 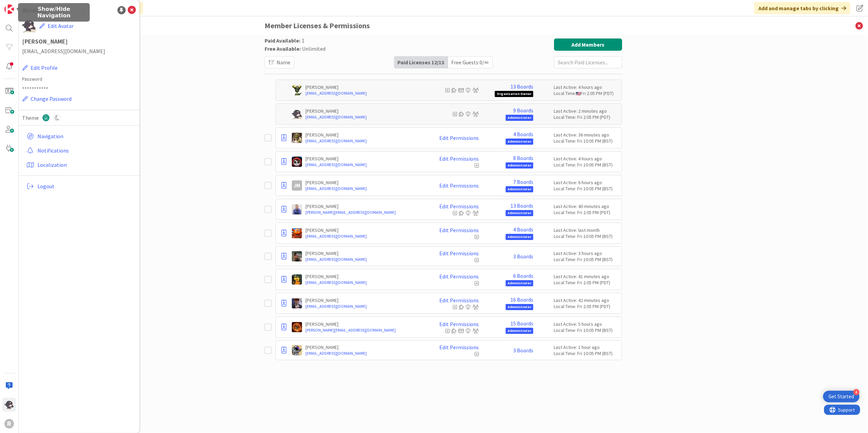 I want to click on a: 6 Boards, so click(x=523, y=275).